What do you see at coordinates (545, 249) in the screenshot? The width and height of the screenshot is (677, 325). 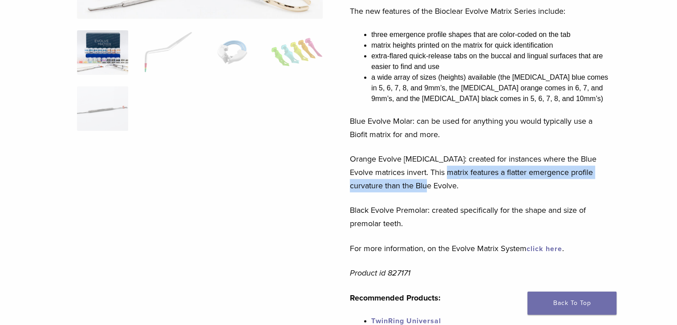 I see `a: click here` at bounding box center [545, 249].